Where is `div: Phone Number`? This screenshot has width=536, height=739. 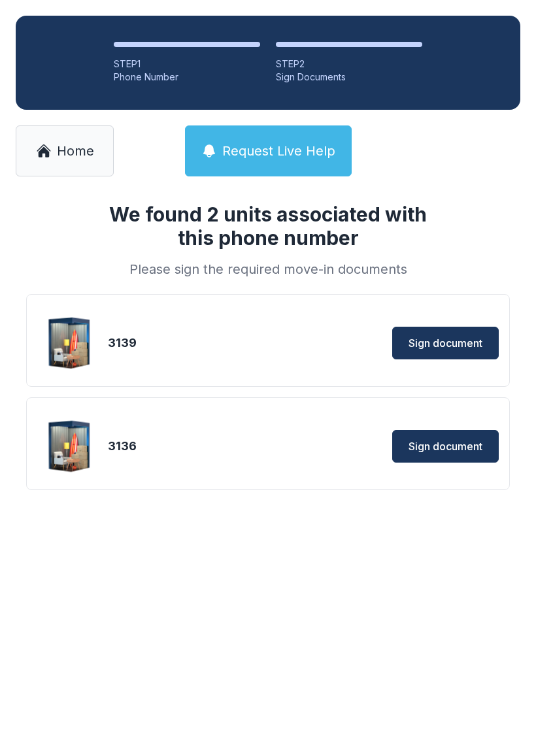 div: Phone Number is located at coordinates (187, 77).